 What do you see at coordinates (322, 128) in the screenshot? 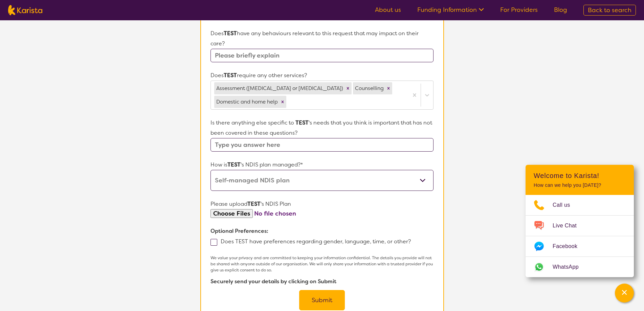
I see `p: Is there anything else specific to 's needs that you think is important that has not been covered...` at bounding box center [322, 128].